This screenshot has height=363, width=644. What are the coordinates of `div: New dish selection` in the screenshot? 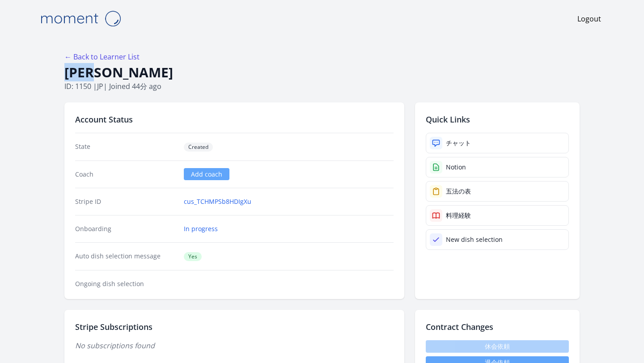 It's located at (474, 240).